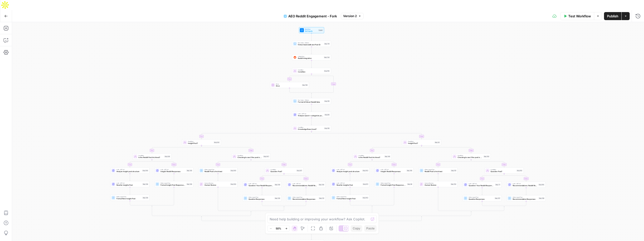 The height and width of the screenshot is (241, 644). I want to click on g: Edge from step_140-conditional-end to step_83-conditional-end, so click(397, 212).